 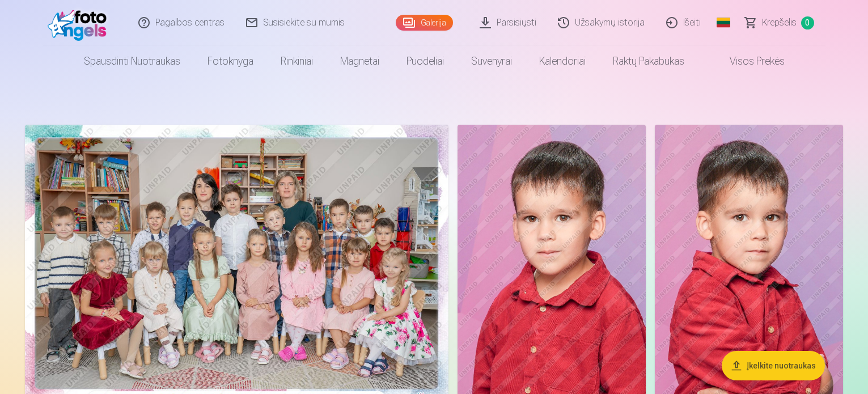 What do you see at coordinates (748, 61) in the screenshot?
I see `a: Visos prekės` at bounding box center [748, 61].